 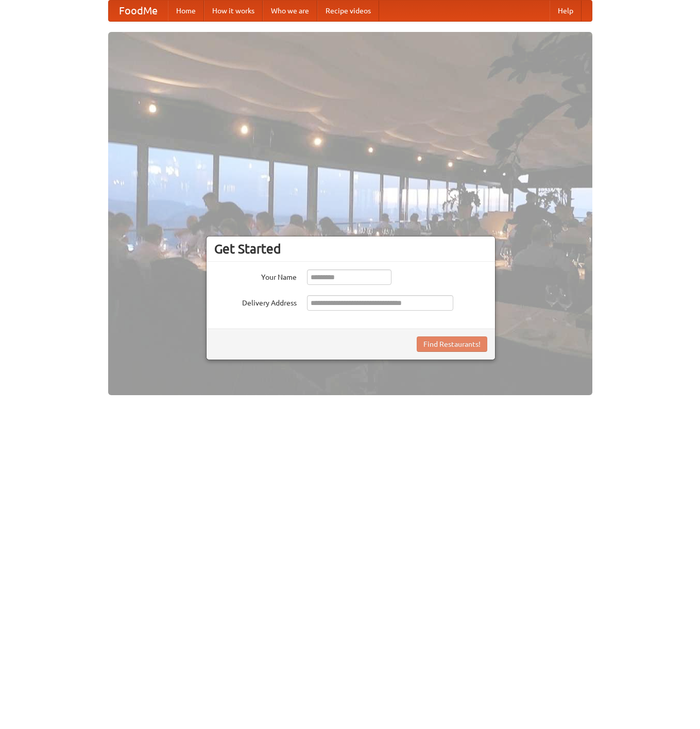 I want to click on a: Help, so click(x=565, y=10).